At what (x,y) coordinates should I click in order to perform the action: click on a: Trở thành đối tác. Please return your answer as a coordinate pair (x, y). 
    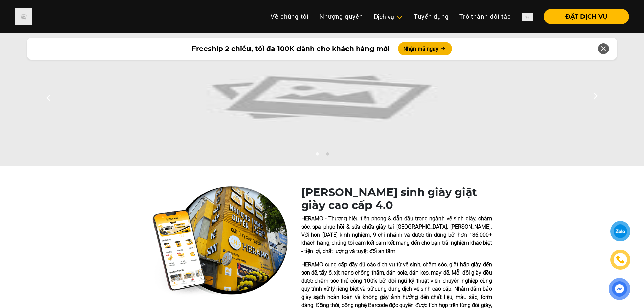
    Looking at the image, I should click on (485, 16).